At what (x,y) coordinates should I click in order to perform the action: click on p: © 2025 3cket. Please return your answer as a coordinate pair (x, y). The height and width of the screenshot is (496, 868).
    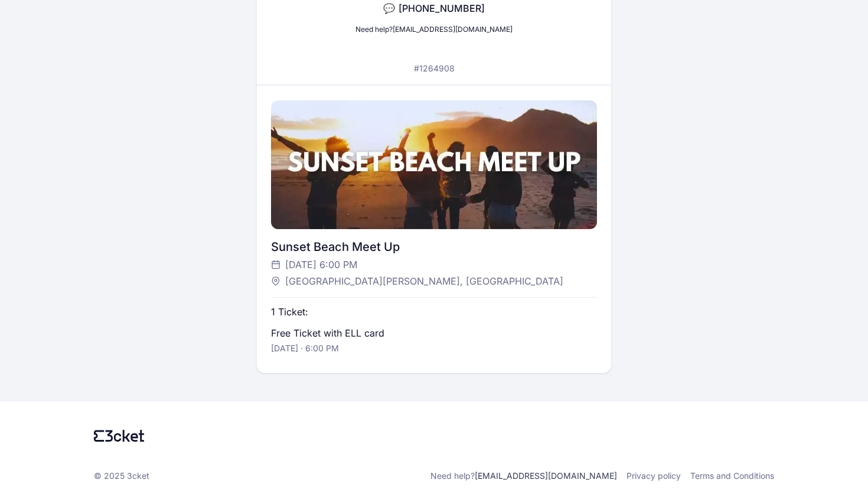
    Looking at the image, I should click on (122, 476).